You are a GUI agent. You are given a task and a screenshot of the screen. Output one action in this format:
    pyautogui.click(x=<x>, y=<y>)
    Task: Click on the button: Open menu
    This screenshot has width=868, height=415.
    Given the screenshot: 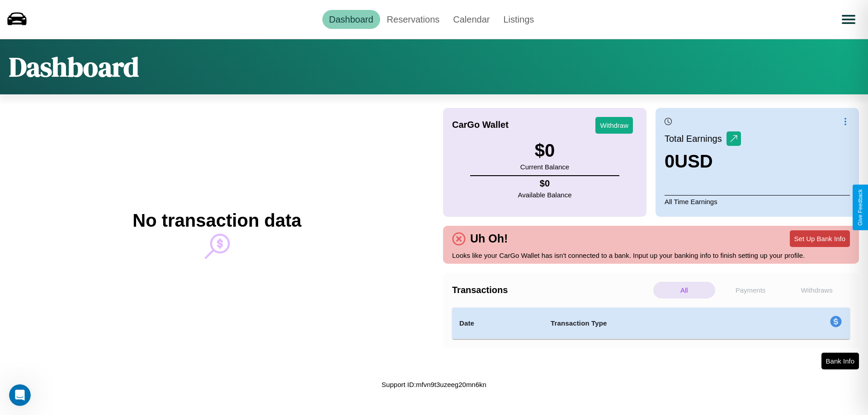 What is the action you would take?
    pyautogui.click(x=849, y=19)
    